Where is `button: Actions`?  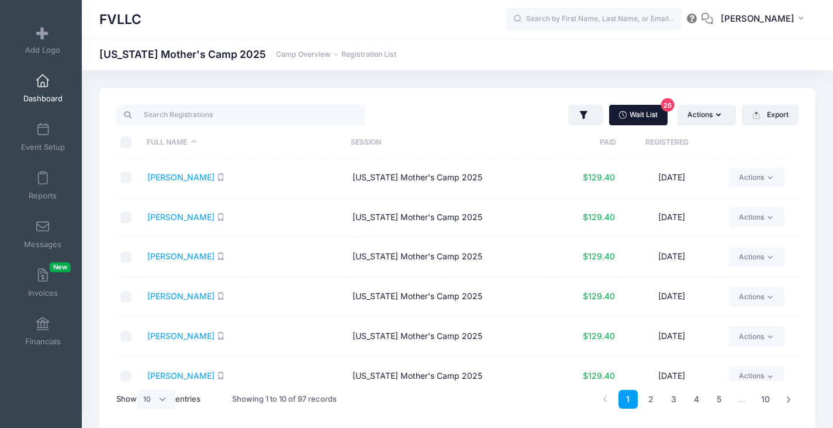
button: Actions is located at coordinates (707, 115).